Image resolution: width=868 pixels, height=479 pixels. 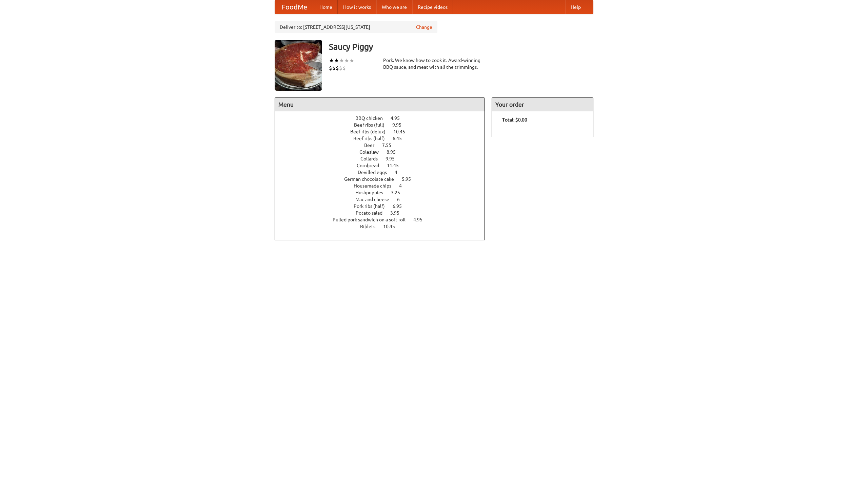 What do you see at coordinates (542, 105) in the screenshot?
I see `h4: Your order` at bounding box center [542, 105].